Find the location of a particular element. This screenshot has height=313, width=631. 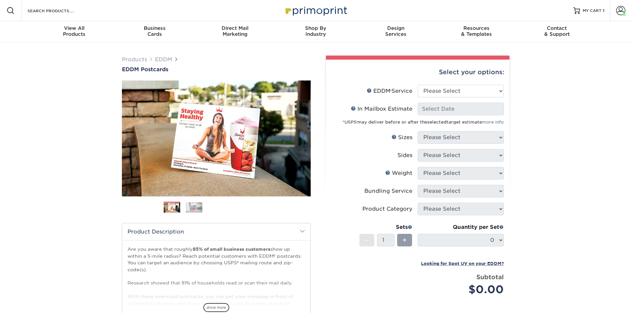

span: Shop By is located at coordinates (316, 28).